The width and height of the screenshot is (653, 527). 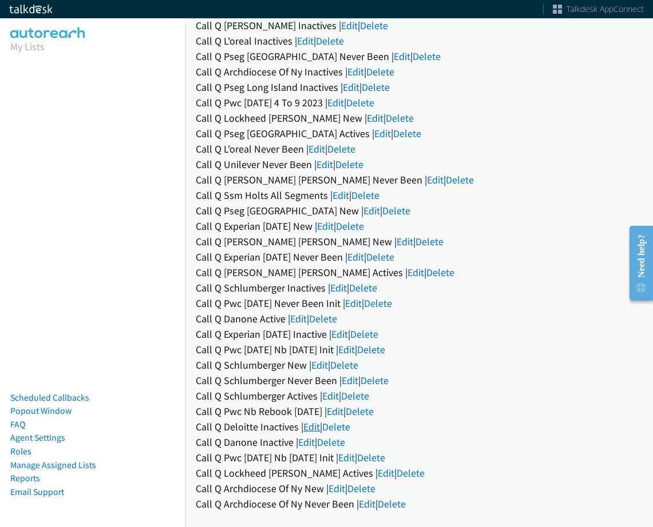 I want to click on a: Reports, so click(x=25, y=478).